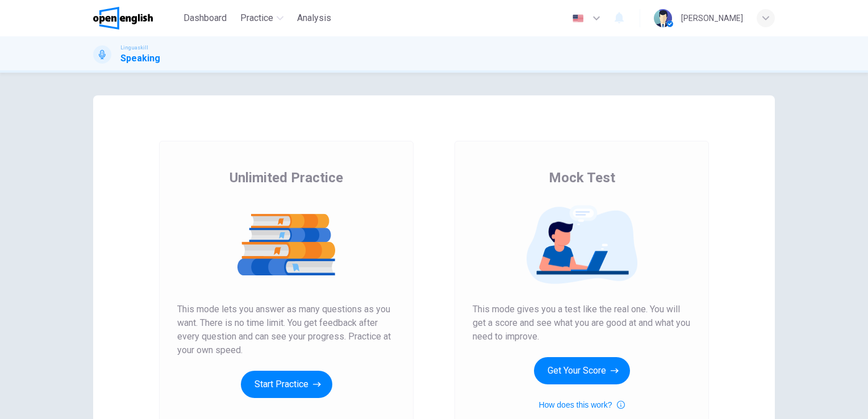  What do you see at coordinates (134, 47) in the screenshot?
I see `span: Linguaskill` at bounding box center [134, 47].